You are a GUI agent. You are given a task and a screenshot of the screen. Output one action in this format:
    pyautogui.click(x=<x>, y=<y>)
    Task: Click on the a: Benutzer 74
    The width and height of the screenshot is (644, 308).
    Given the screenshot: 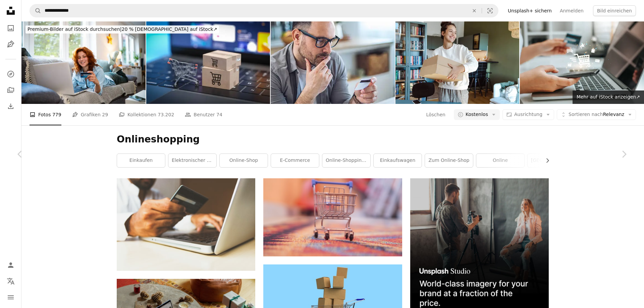 What is the action you would take?
    pyautogui.click(x=204, y=115)
    